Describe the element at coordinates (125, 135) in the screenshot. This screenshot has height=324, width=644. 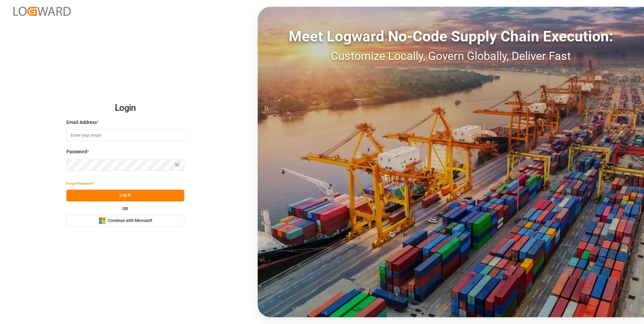
I see `input: Enter your email` at that location.